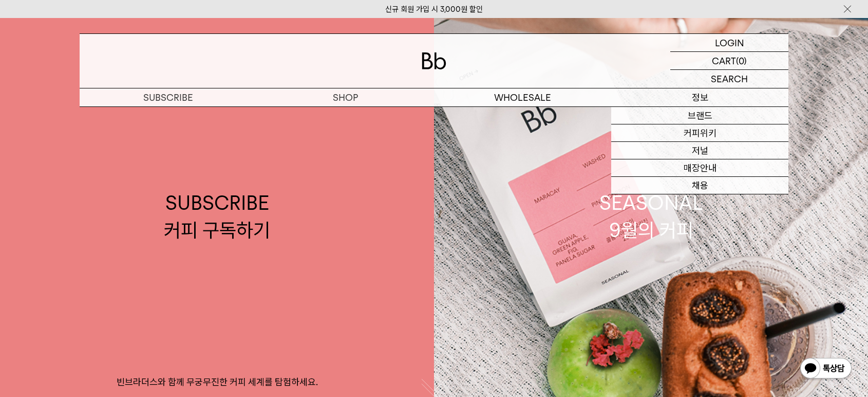 The image size is (868, 397). What do you see at coordinates (345, 97) in the screenshot?
I see `a: SHOP` at bounding box center [345, 97].